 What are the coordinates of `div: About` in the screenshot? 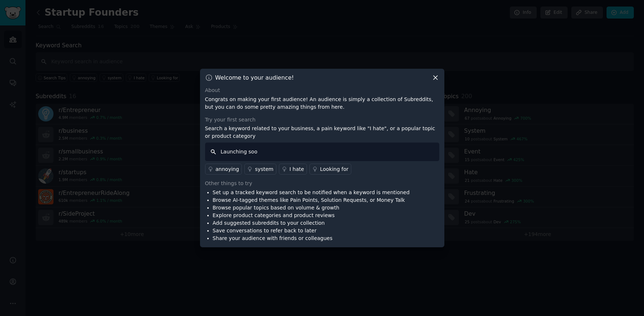 It's located at (322, 90).